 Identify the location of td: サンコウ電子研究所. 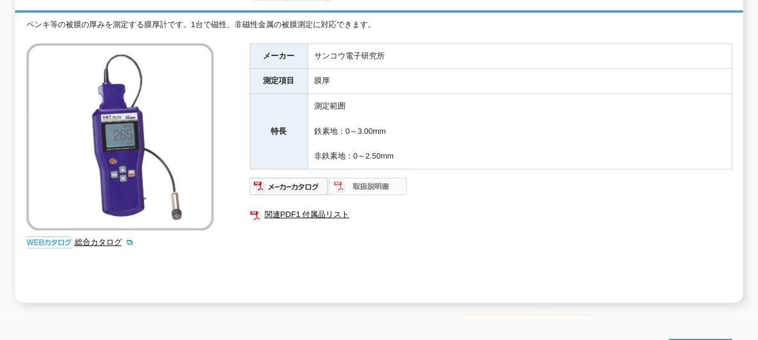
(519, 56).